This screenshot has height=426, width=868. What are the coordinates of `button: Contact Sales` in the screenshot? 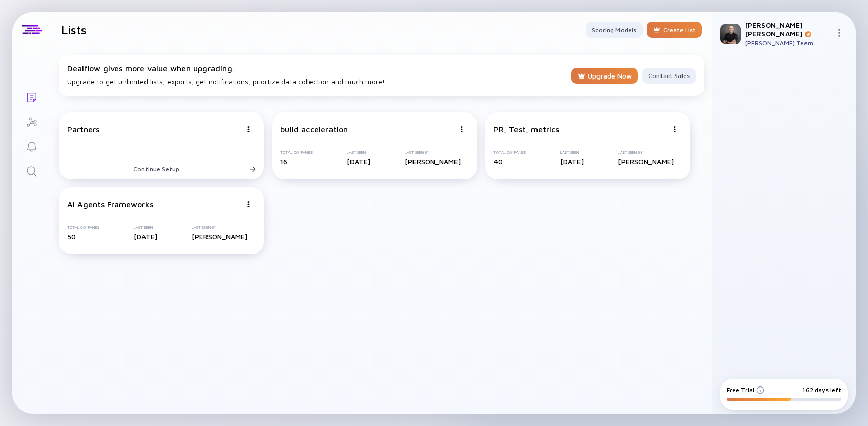 It's located at (669, 76).